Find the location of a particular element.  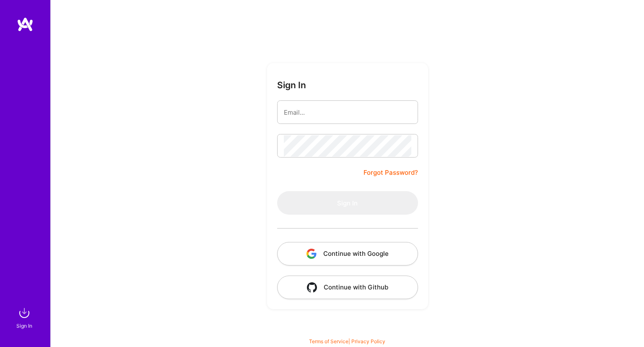

button: Continue with Github is located at coordinates (348, 287).